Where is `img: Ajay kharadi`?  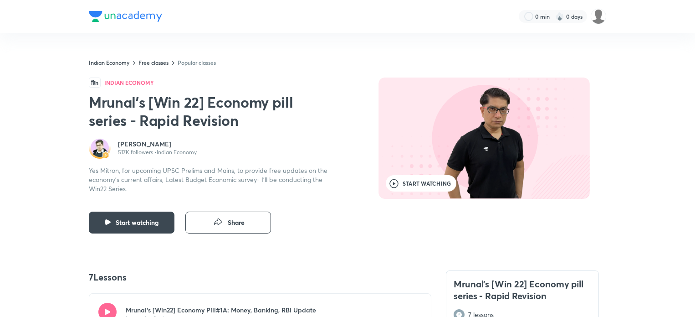 img: Ajay kharadi is located at coordinates (599, 16).